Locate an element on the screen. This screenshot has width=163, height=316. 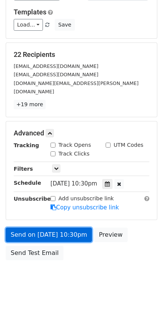
a: Copy unsubscribe link is located at coordinates (84, 207).